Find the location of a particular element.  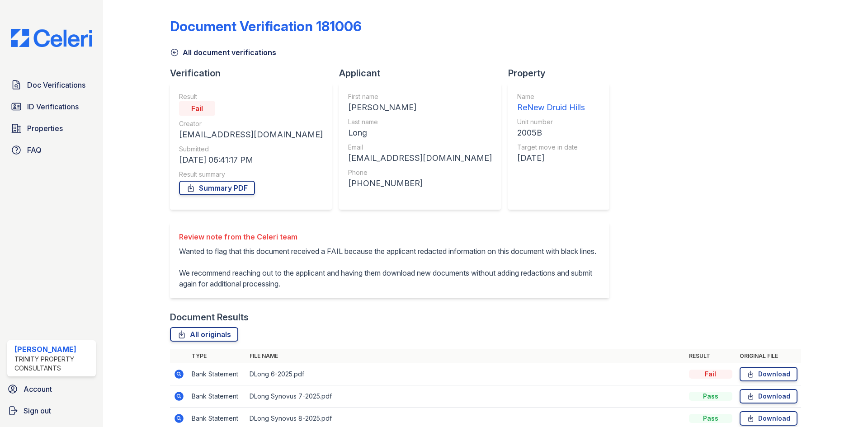

span: Account is located at coordinates (37, 389).